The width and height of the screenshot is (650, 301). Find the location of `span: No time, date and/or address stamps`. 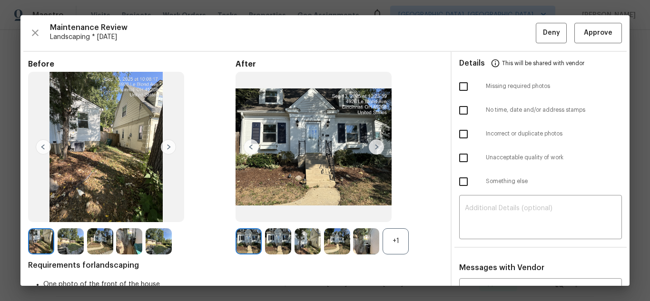

span: No time, date and/or address stamps is located at coordinates (554, 110).